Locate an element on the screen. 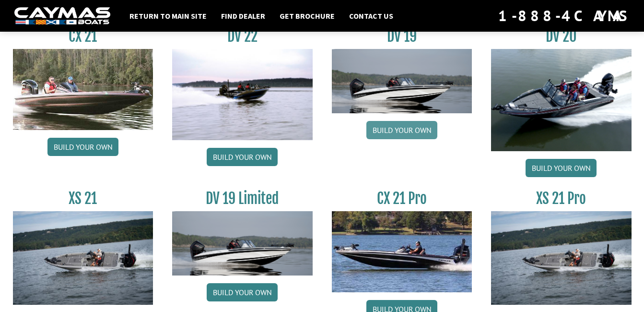 Image resolution: width=644 pixels, height=312 pixels. h3: DV 20 is located at coordinates (561, 36).